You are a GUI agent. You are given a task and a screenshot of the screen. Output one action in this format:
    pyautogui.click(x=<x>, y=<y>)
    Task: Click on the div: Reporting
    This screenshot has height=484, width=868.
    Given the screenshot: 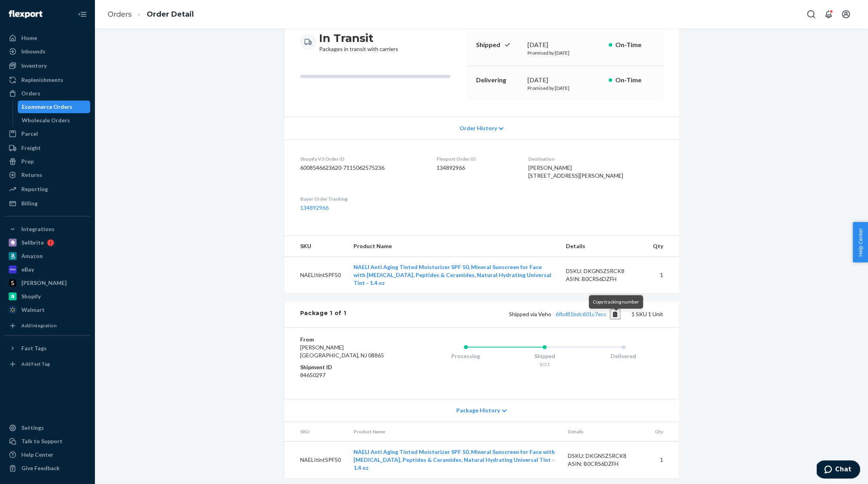 What is the action you would take?
    pyautogui.click(x=35, y=189)
    